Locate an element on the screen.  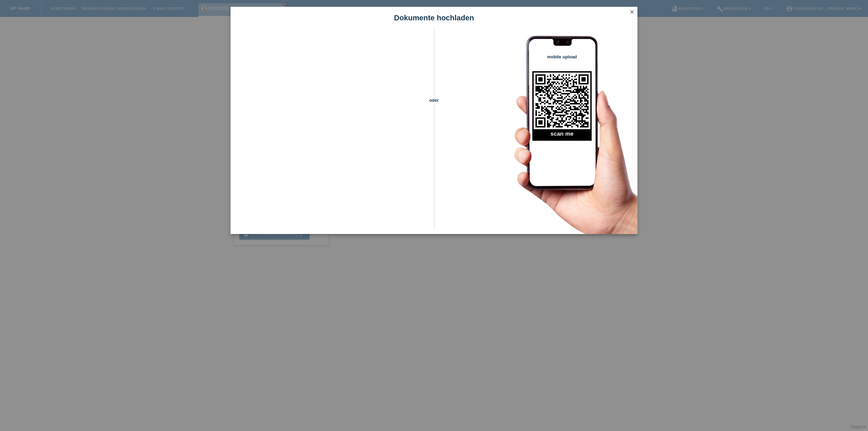
h2: scan me is located at coordinates (562, 136).